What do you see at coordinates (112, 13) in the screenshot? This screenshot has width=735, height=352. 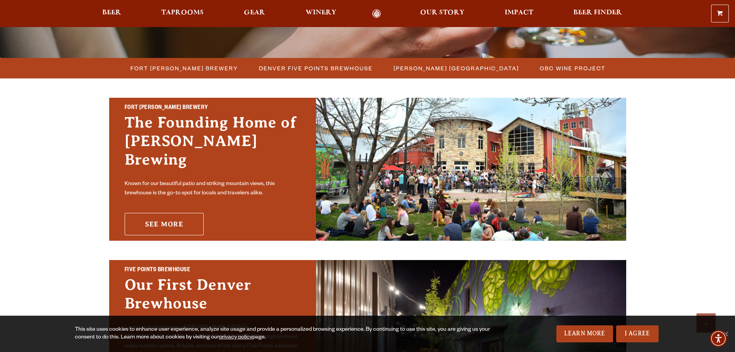 I see `span: Beer` at bounding box center [112, 13].